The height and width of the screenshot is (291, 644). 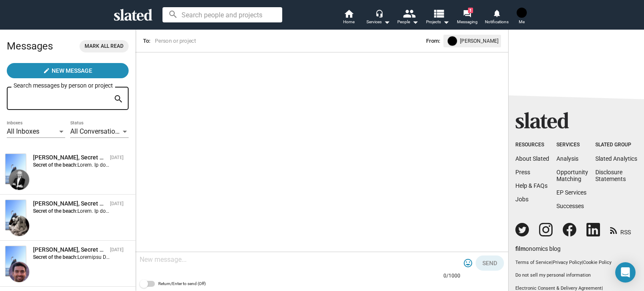 I want to click on a: About Slated, so click(x=532, y=158).